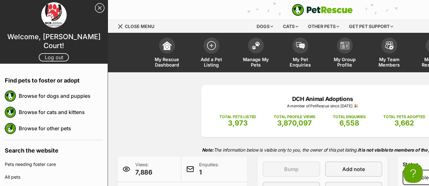  I want to click on span: Add a Pet Listing, so click(212, 62).